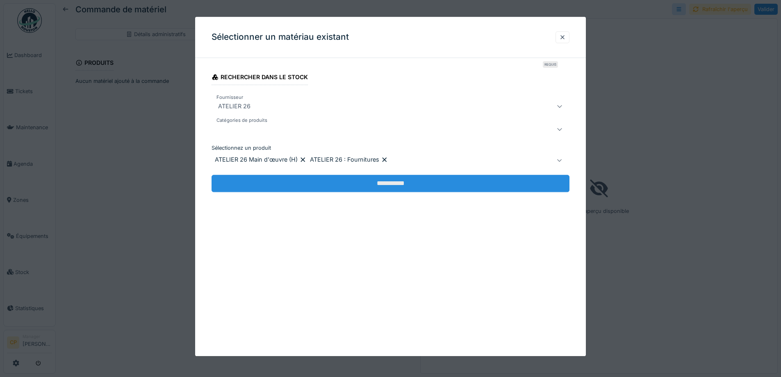 The width and height of the screenshot is (781, 377). I want to click on h3: Sélectionner un matériau existant, so click(280, 37).